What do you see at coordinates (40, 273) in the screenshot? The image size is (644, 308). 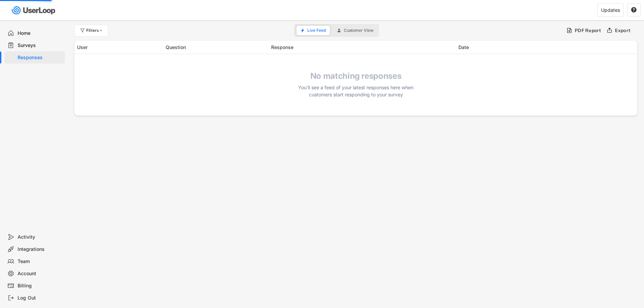 I see `div: Account` at bounding box center [40, 273].